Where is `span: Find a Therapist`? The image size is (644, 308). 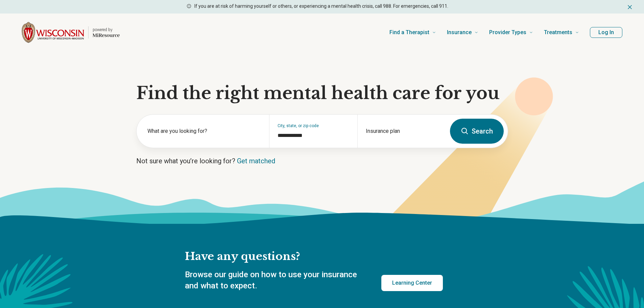 span: Find a Therapist is located at coordinates (410, 33).